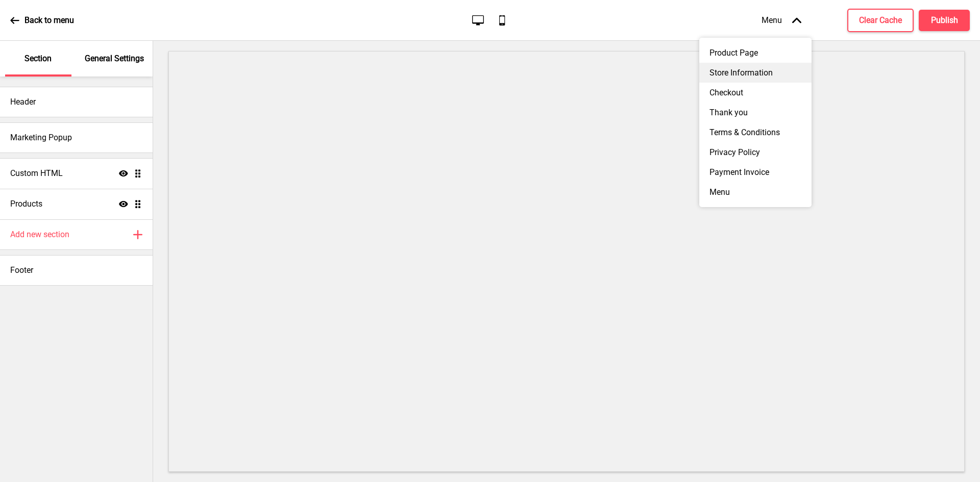 The image size is (980, 482). I want to click on h4: Publish, so click(944, 21).